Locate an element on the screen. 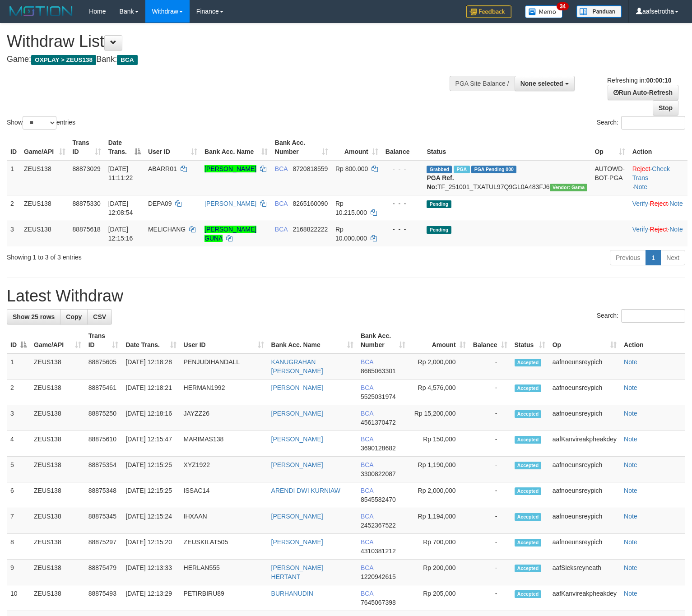 This screenshot has width=692, height=616. span: Copy 3690128682 to clipboard is located at coordinates (378, 448).